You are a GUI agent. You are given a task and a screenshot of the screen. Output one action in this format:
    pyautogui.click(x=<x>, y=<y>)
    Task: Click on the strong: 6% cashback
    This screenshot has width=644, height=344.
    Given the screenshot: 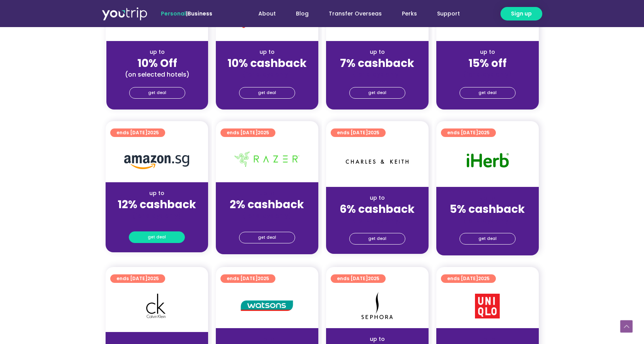 What is the action you would take?
    pyautogui.click(x=377, y=209)
    